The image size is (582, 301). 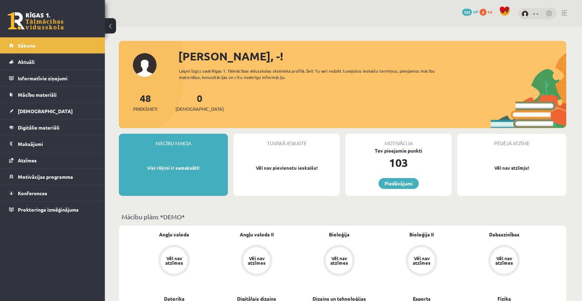 I want to click on a: Bioloģija II, so click(x=421, y=234).